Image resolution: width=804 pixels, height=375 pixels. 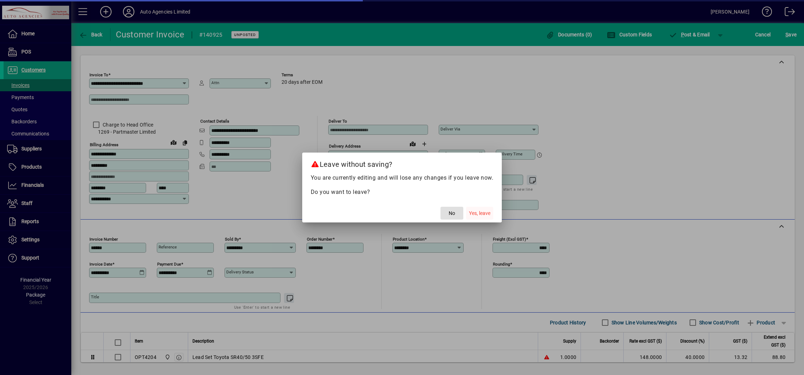 I want to click on button: Yes, leave, so click(x=480, y=213).